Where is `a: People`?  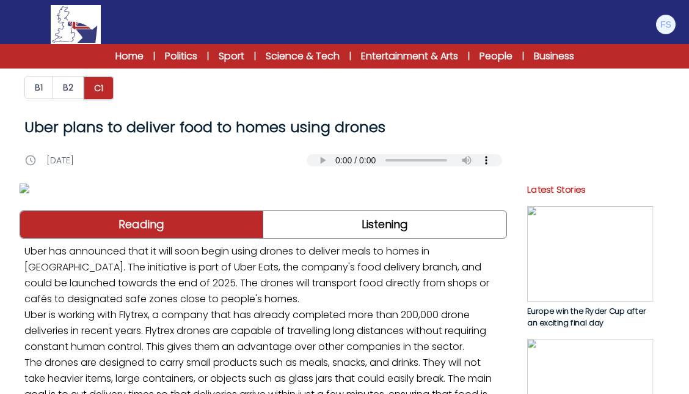
a: People is located at coordinates (496, 56).